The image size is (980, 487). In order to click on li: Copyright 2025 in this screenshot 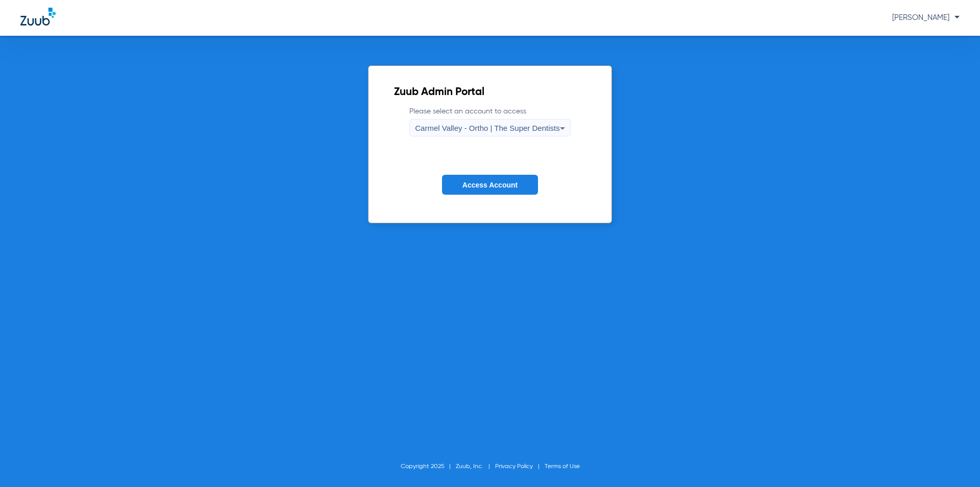, I will do `click(428, 466)`.